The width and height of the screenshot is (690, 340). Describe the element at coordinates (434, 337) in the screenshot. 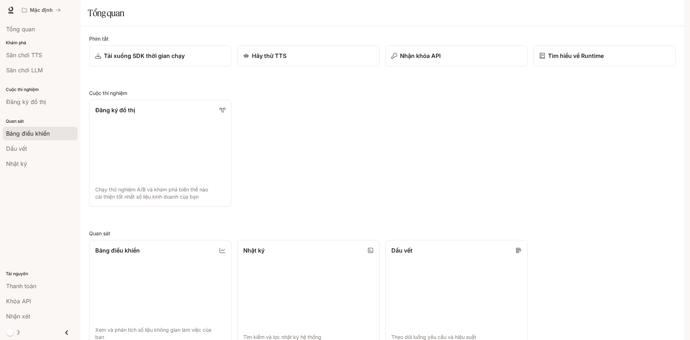

I see `font: Theo dõi luồng yêu cầu và hiệu suất` at that location.